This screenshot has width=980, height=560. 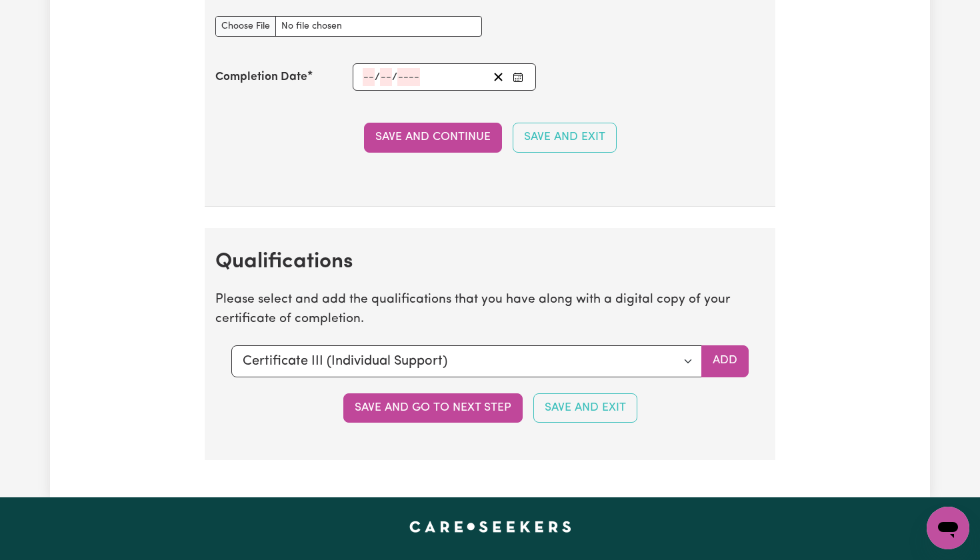 I want to click on h2: Qualifications, so click(x=490, y=262).